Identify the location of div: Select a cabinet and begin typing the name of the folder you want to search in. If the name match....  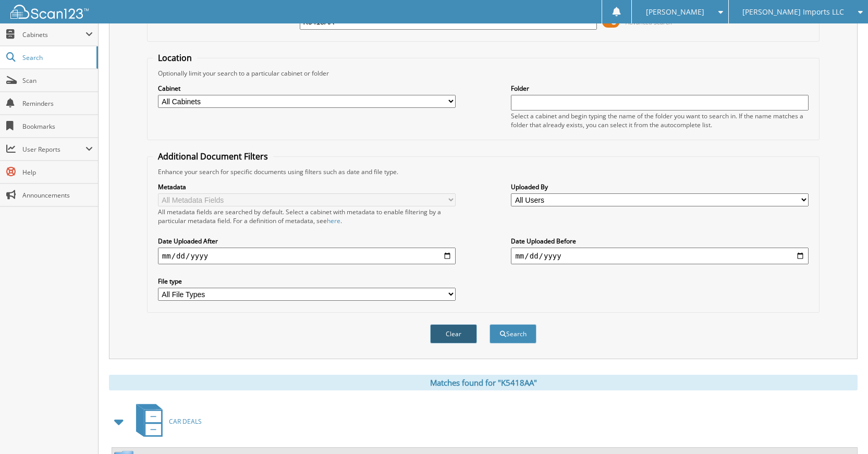
(660, 120).